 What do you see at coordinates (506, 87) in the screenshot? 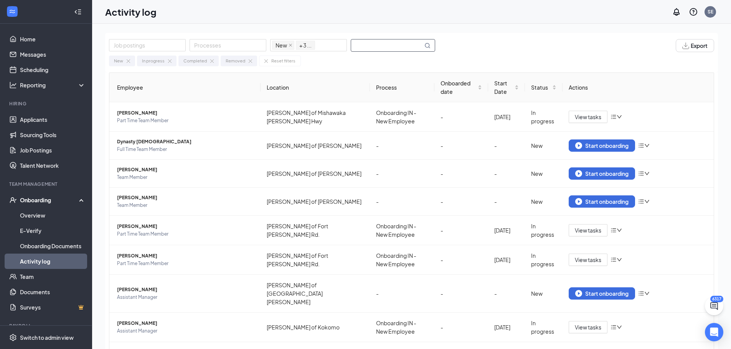
I see `th: Start Date` at bounding box center [506, 87].